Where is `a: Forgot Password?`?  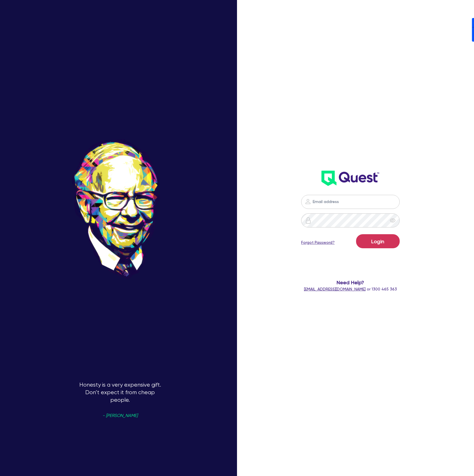
a: Forgot Password? is located at coordinates (317, 242).